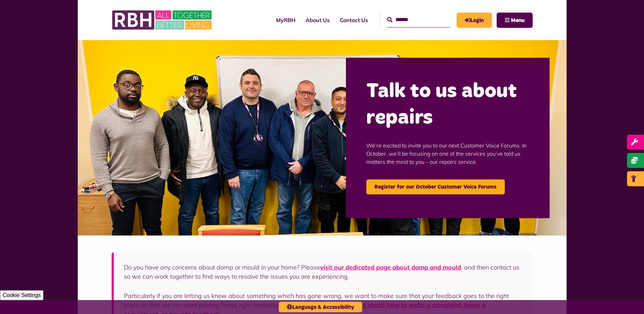 The width and height of the screenshot is (644, 314). I want to click on a: Contact Us, so click(353, 20).